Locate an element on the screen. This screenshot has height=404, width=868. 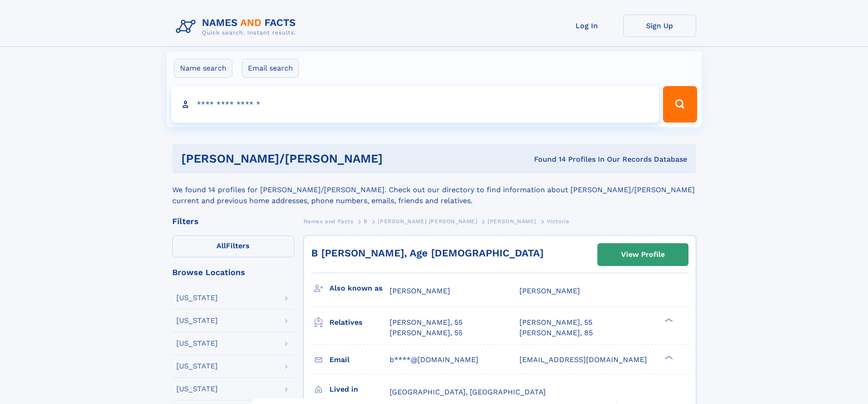
label: Name search is located at coordinates (203, 68).